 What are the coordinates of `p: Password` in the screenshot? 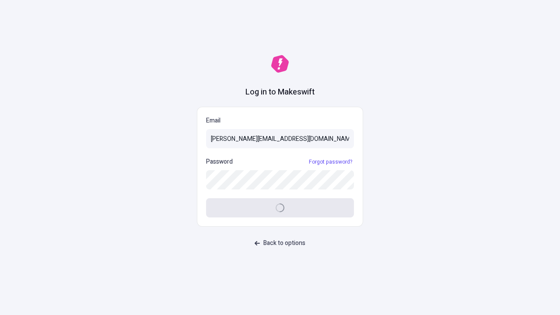 It's located at (219, 162).